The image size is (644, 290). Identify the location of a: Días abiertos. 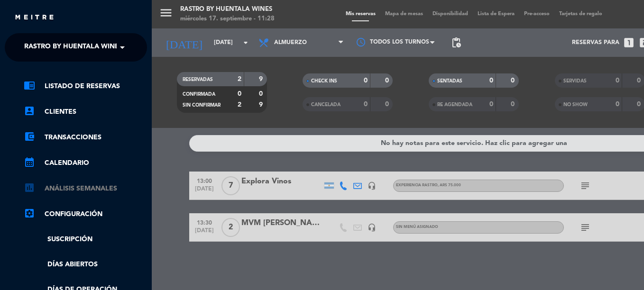
(86, 264).